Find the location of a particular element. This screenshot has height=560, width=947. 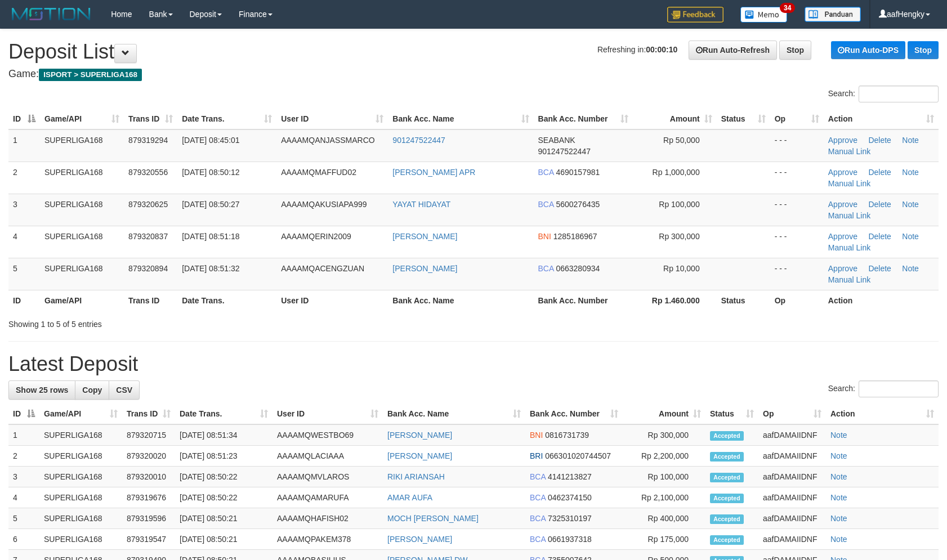

td: AAAAMQAMARUFA is located at coordinates (328, 497).